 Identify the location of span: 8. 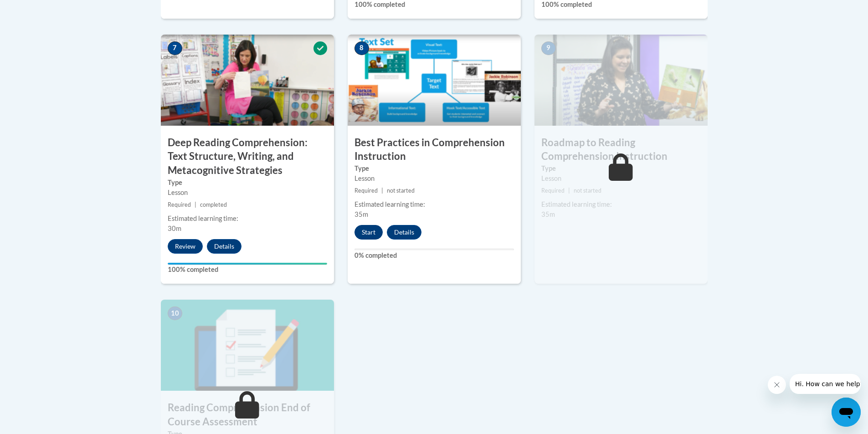
(361, 48).